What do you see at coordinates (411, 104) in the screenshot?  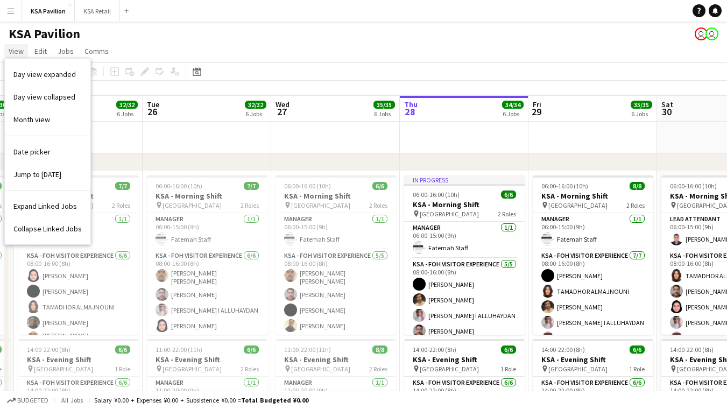 I see `span: Thu` at bounding box center [411, 104].